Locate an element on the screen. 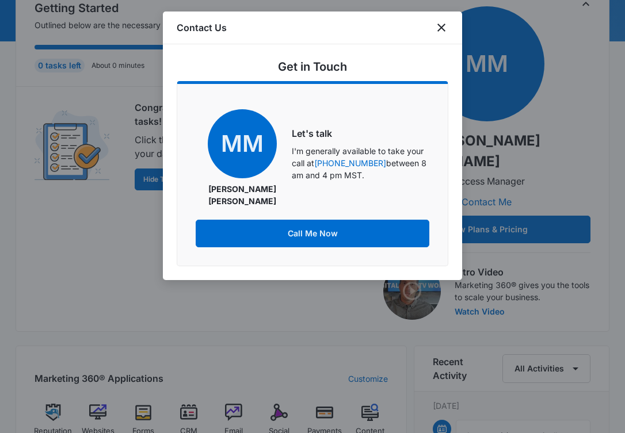 Image resolution: width=625 pixels, height=433 pixels. button: close is located at coordinates (441, 28).